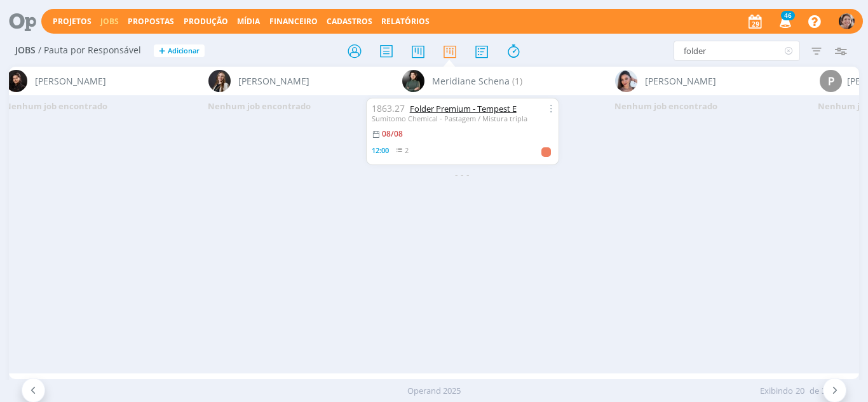  What do you see at coordinates (388, 108) in the screenshot?
I see `span: 1863.27` at bounding box center [388, 108].